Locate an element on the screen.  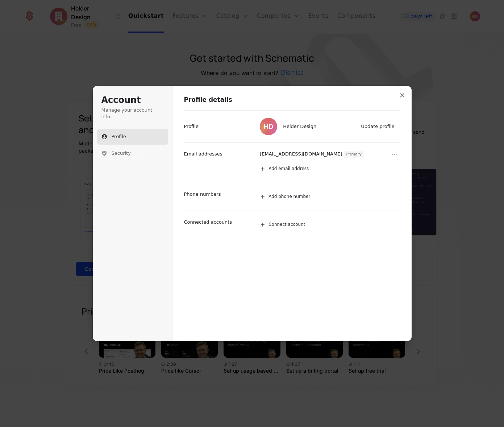
span: Security is located at coordinates (121, 153).